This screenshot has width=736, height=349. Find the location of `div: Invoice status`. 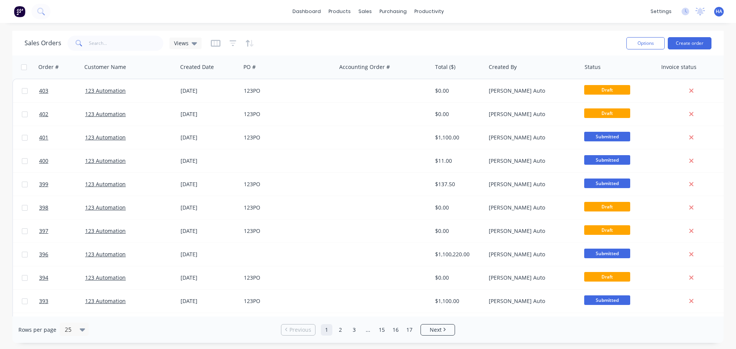

div: Invoice status is located at coordinates (678, 67).